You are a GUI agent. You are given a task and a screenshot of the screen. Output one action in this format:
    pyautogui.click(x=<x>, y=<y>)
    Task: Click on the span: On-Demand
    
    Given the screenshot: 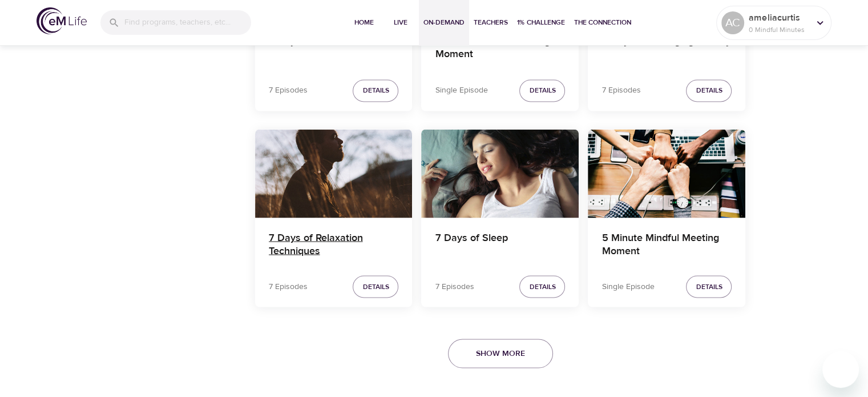 What is the action you would take?
    pyautogui.click(x=444, y=23)
    